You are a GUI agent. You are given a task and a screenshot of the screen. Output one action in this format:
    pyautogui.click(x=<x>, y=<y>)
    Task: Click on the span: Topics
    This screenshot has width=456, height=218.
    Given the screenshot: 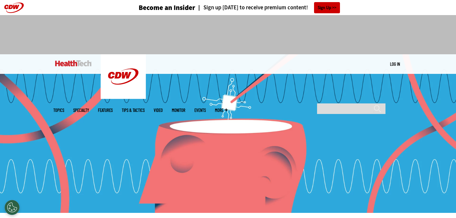 What is the action you would take?
    pyautogui.click(x=59, y=110)
    